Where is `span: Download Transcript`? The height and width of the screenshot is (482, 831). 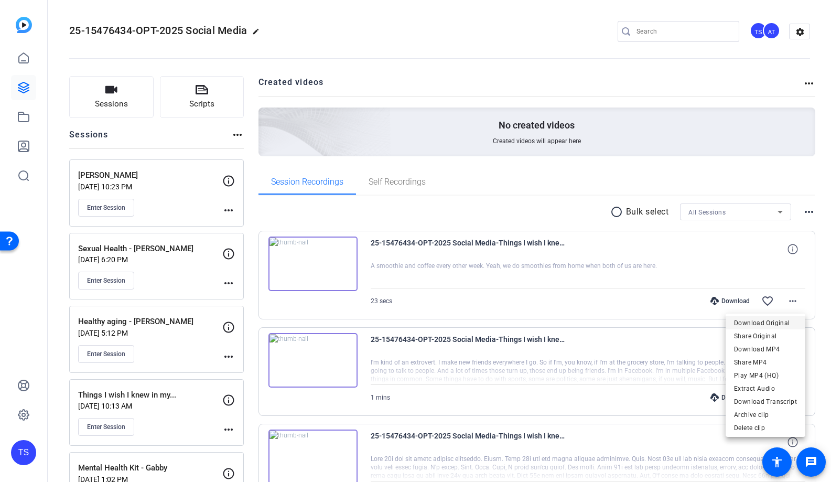 span: Download Transcript is located at coordinates (765, 402).